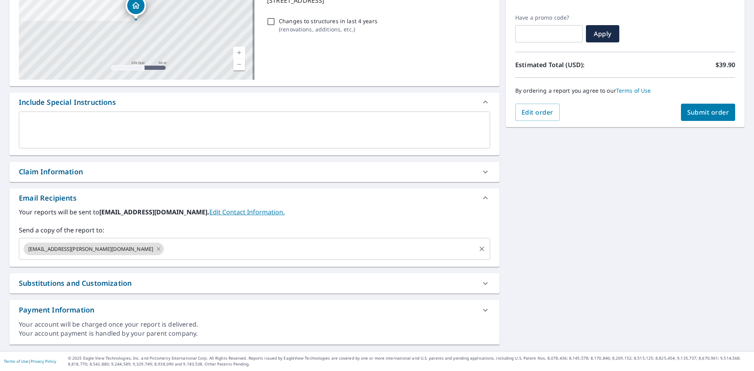  What do you see at coordinates (328, 29) in the screenshot?
I see `p: ( renovations, additions, etc. )` at bounding box center [328, 29].